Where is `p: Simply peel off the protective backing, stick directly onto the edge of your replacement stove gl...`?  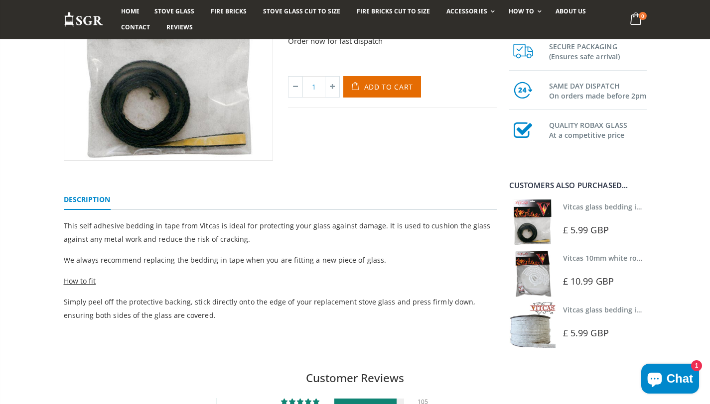
p: Simply peel off the protective backing, stick directly onto the edge of your replacement stove gl... is located at coordinates (280, 309).